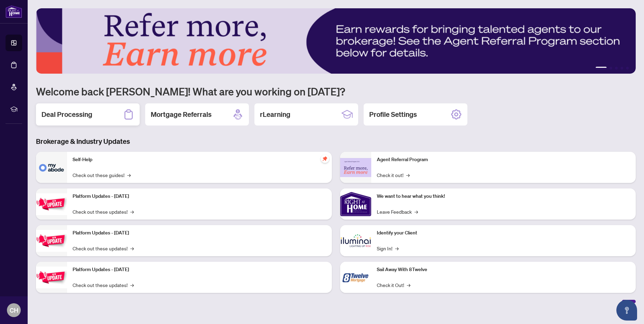  What do you see at coordinates (627, 310) in the screenshot?
I see `button: Open asap` at bounding box center [627, 310].